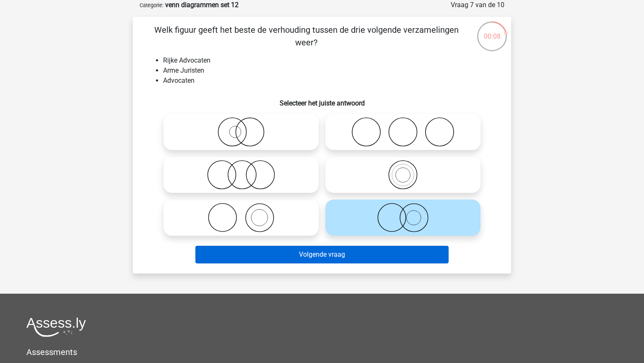 Image resolution: width=644 pixels, height=363 pixels. I want to click on div: 00:08, so click(492, 31).